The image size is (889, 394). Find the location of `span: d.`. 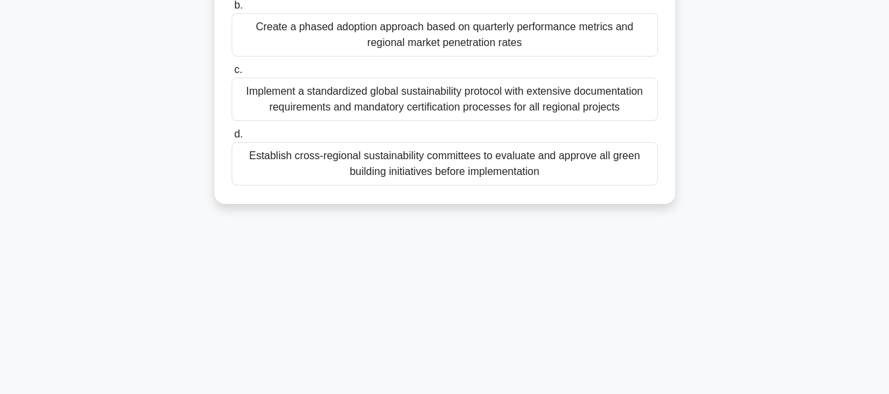

span: d. is located at coordinates (238, 134).